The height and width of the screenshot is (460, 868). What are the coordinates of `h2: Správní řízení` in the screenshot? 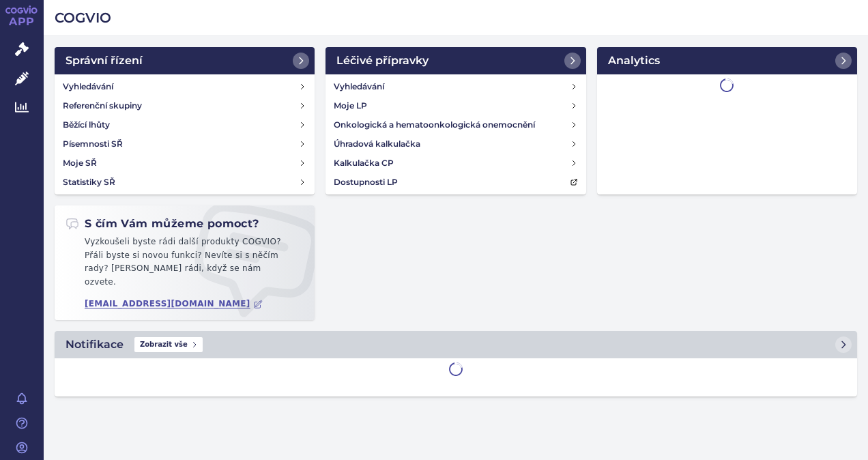 It's located at (104, 61).